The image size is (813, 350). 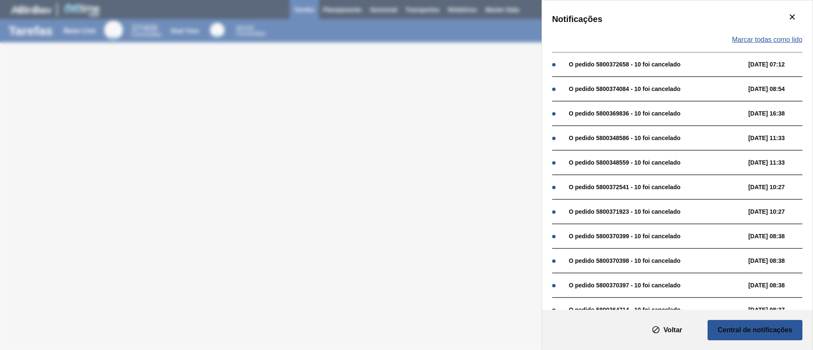 I want to click on div: O pedido 5800372658 - 10 foi cancelado, so click(x=656, y=64).